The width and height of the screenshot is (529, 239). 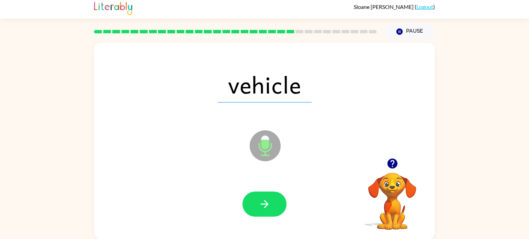 I want to click on span: vehicle, so click(x=264, y=85).